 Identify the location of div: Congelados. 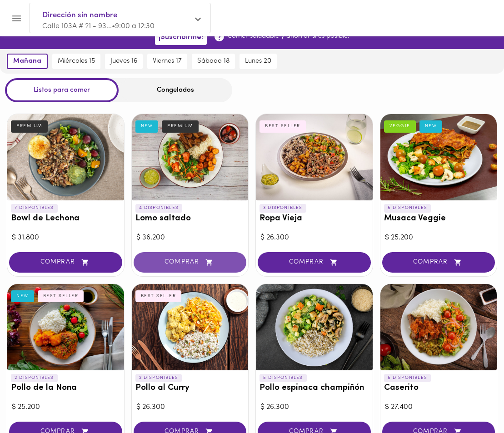
(175, 90).